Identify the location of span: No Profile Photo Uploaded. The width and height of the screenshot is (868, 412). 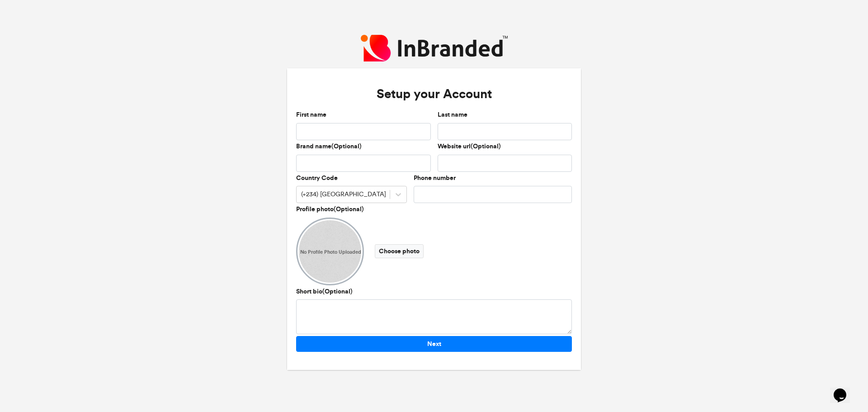
(330, 252).